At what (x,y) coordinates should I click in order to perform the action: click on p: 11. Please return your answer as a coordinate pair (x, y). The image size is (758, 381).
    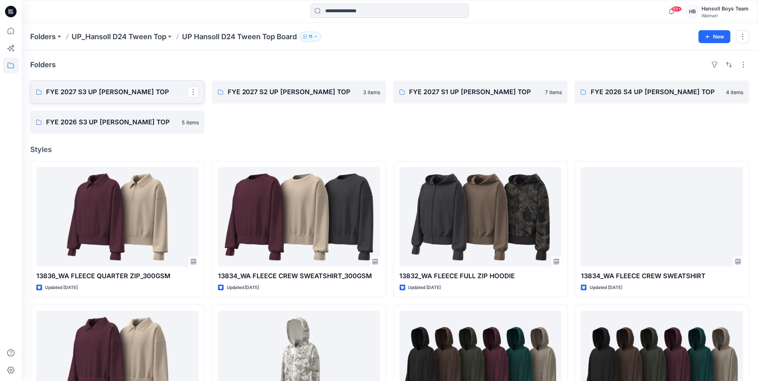
    Looking at the image, I should click on (311, 37).